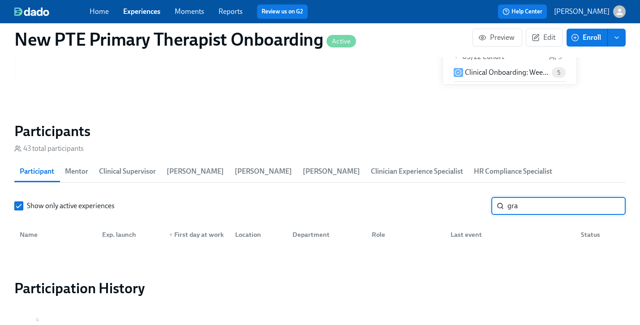  Describe the element at coordinates (195, 235) in the screenshot. I see `div: ▼First day at work` at that location.